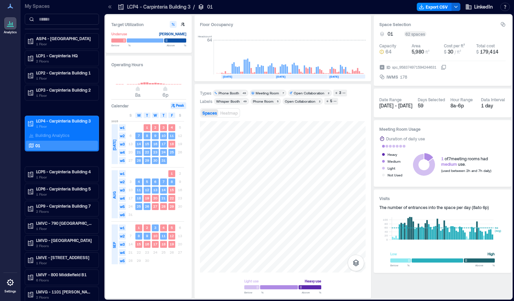 The height and width of the screenshot is (301, 514). Describe the element at coordinates (415, 34) in the screenshot. I see `div: 62 spaces` at that location.